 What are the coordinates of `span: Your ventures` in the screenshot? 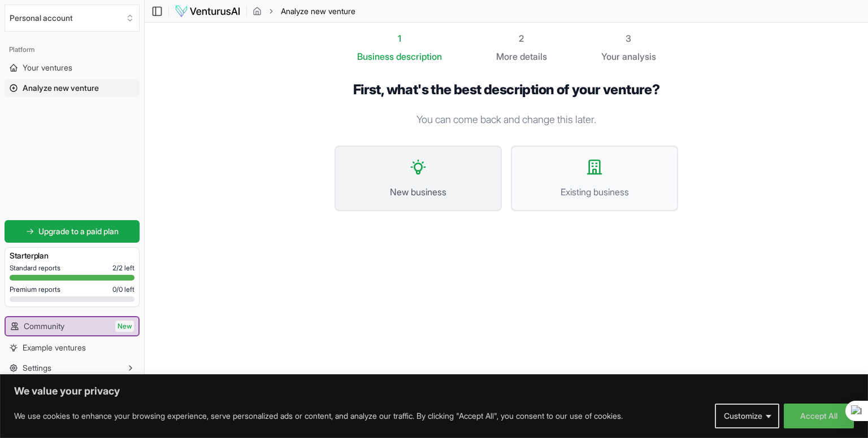 It's located at (48, 67).